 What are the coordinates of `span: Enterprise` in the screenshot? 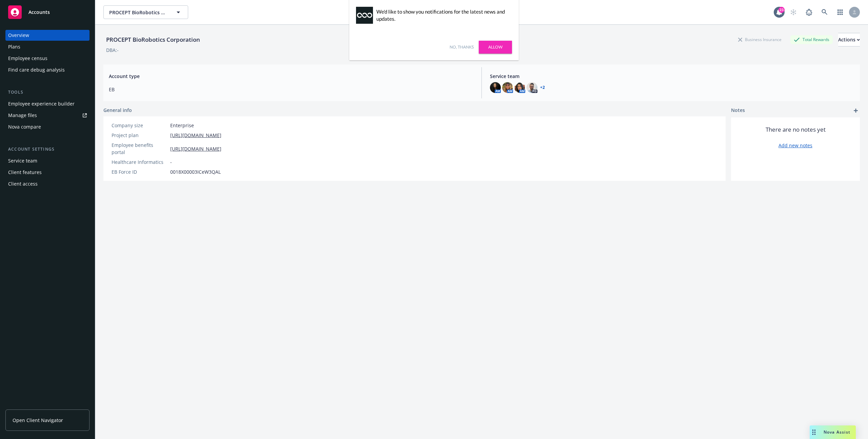 It's located at (182, 125).